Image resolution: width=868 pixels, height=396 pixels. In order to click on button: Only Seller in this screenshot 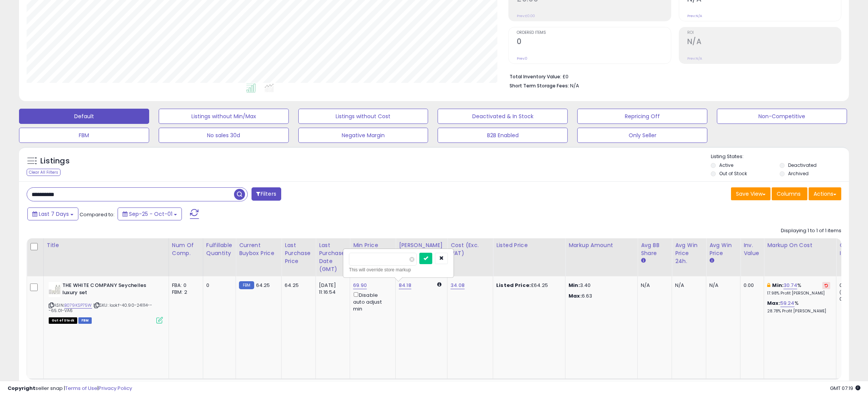, I will do `click(642, 135)`.